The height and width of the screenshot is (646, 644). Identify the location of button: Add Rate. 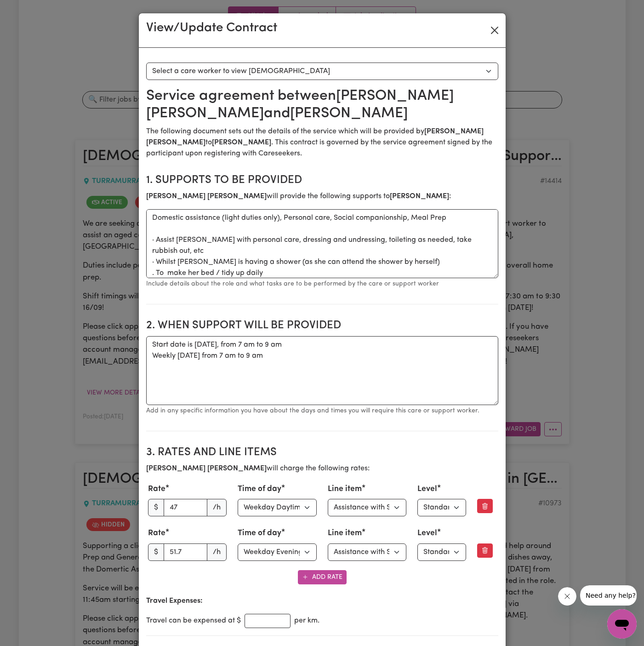
(322, 578).